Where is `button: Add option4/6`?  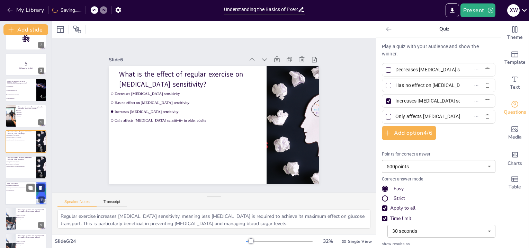
button: Add option4/6 is located at coordinates (408, 133).